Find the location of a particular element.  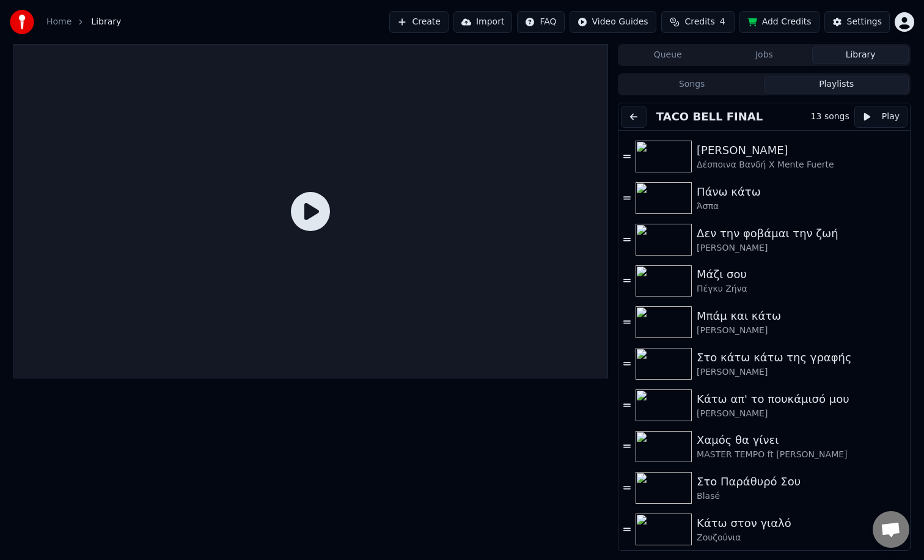

span: Credits is located at coordinates (699, 22).